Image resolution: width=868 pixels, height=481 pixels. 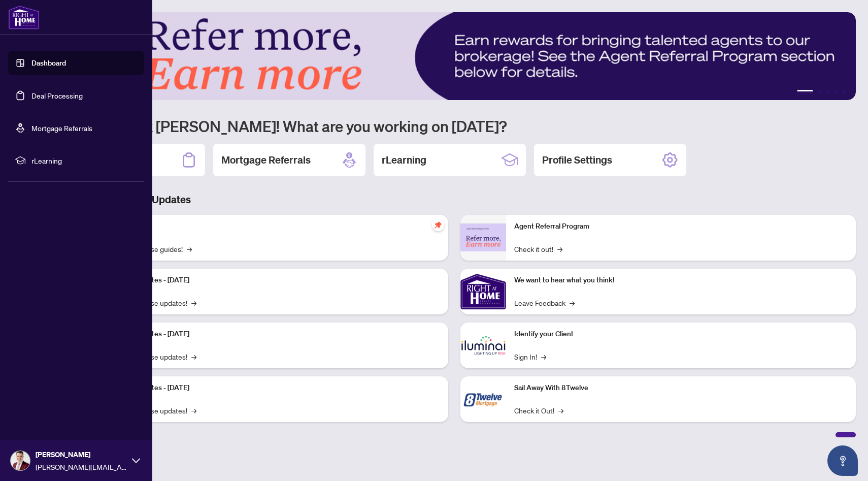 What do you see at coordinates (577, 160) in the screenshot?
I see `h2: Profile Settings` at bounding box center [577, 160].